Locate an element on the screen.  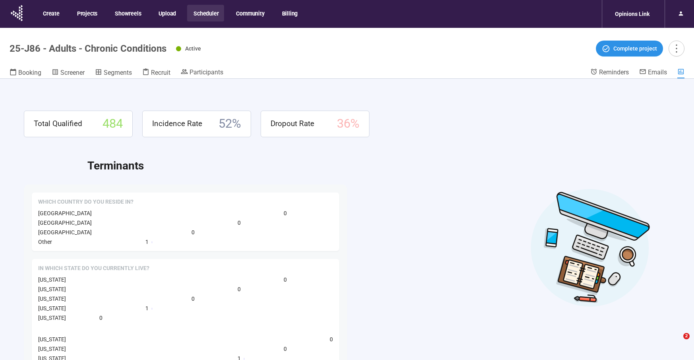
button: Community is located at coordinates (250, 13).